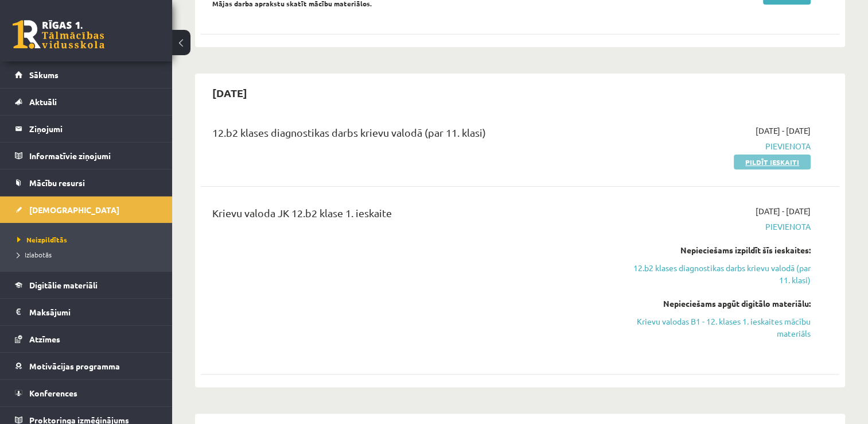  What do you see at coordinates (86, 312) in the screenshot?
I see `a: Maksājumi` at bounding box center [86, 312].